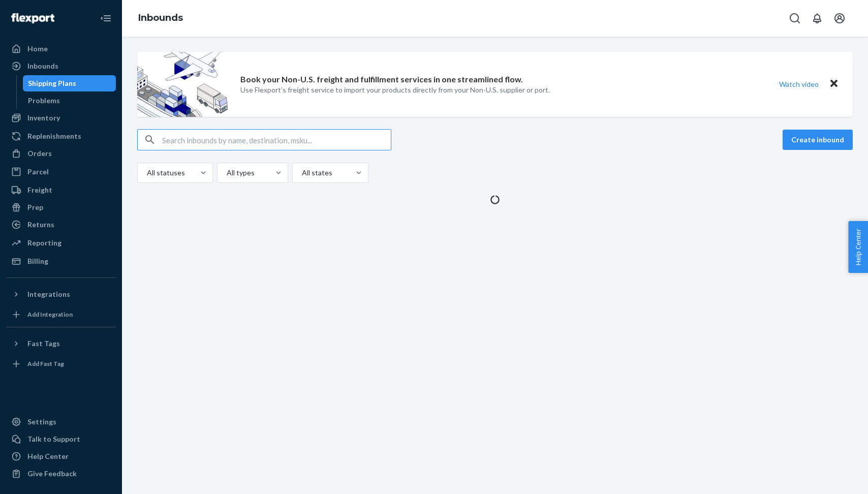 The height and width of the screenshot is (494, 868). What do you see at coordinates (50, 315) in the screenshot?
I see `div: Add Integration` at bounding box center [50, 315].